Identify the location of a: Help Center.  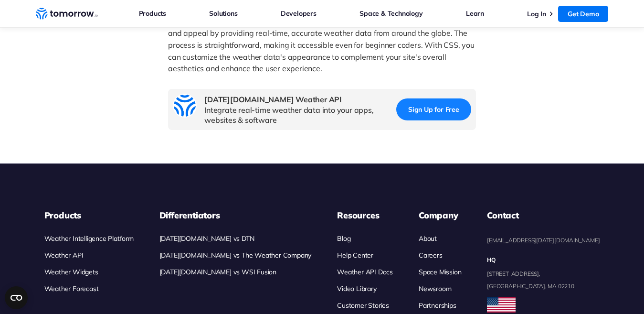
(355, 255).